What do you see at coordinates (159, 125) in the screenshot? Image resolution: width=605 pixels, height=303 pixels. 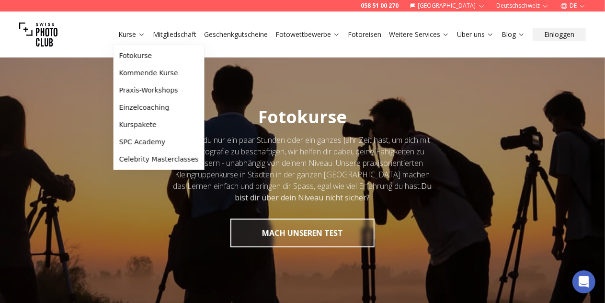 I see `a: Kurspakete` at bounding box center [159, 125].